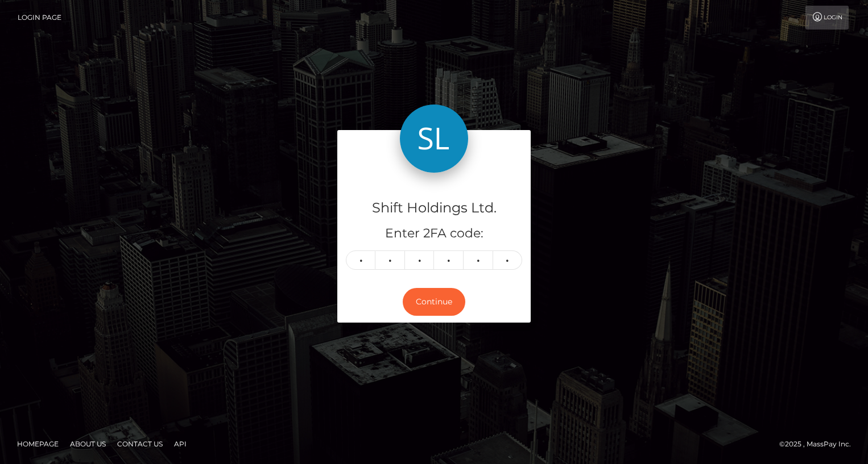 Image resolution: width=868 pixels, height=464 pixels. Describe the element at coordinates (37, 444) in the screenshot. I see `a: Homepage` at that location.